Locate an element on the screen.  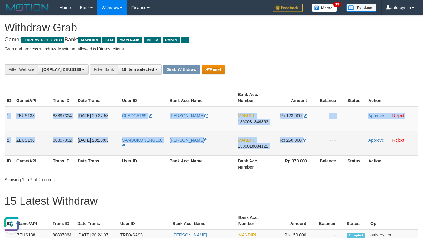
div: Filter Bank is located at coordinates (104, 70).